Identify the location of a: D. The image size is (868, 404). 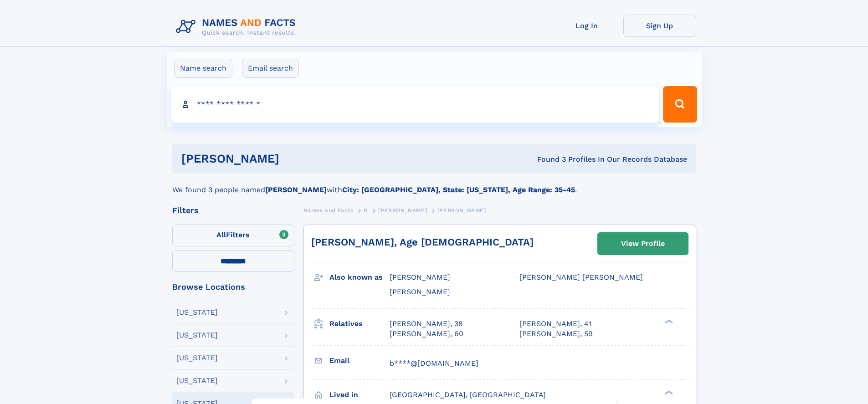
(366, 210).